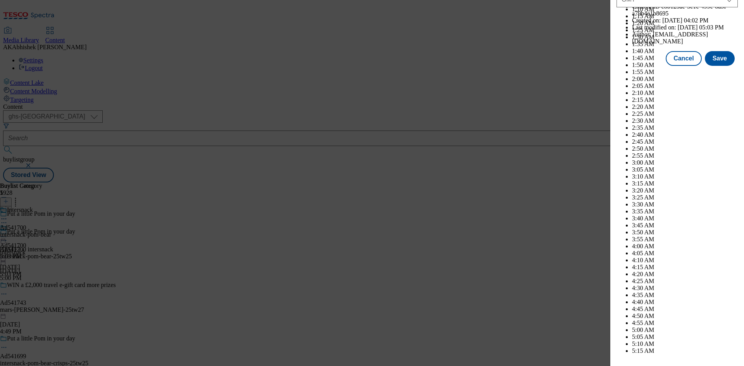 The width and height of the screenshot is (744, 366). I want to click on li: 3:05 AM, so click(684, 170).